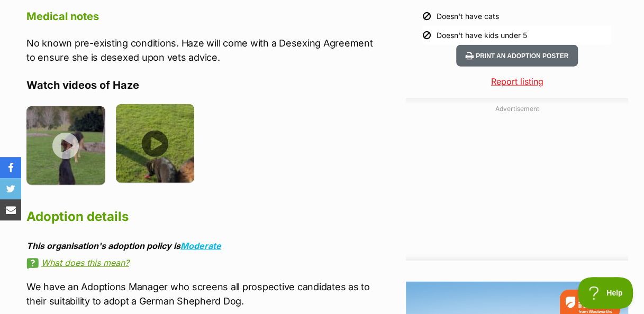 This screenshot has height=314, width=644. Describe the element at coordinates (205, 294) in the screenshot. I see `p: We have an Adoptions Manager who screens all prospective candidates as to their suitability to ad...` at that location.